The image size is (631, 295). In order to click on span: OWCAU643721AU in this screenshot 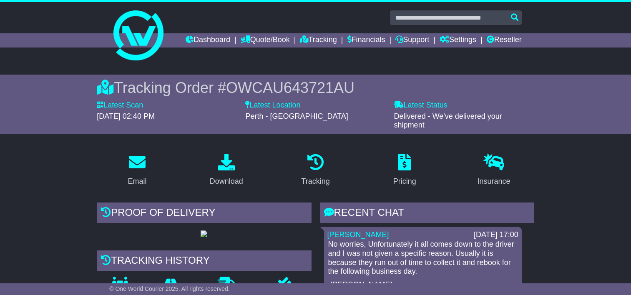, I will do `click(290, 88)`.